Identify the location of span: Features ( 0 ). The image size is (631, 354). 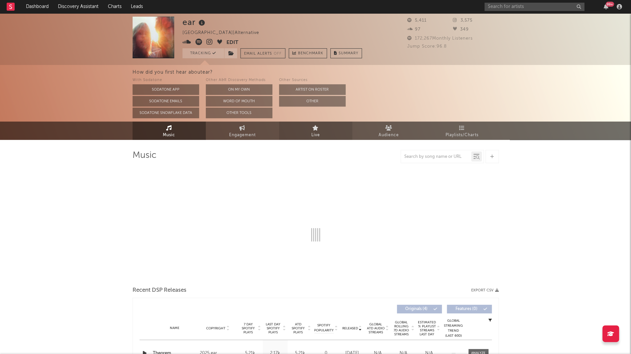
(466, 309).